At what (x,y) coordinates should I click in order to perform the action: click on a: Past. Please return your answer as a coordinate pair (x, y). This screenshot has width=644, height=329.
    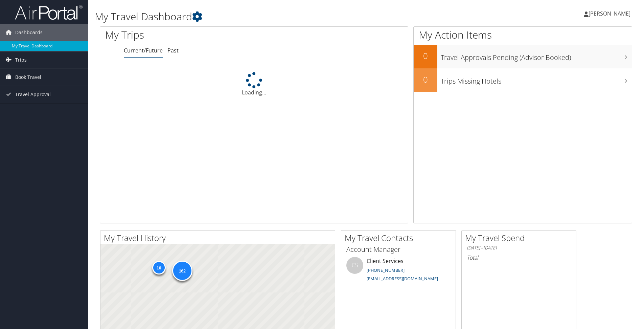
    Looking at the image, I should click on (173, 50).